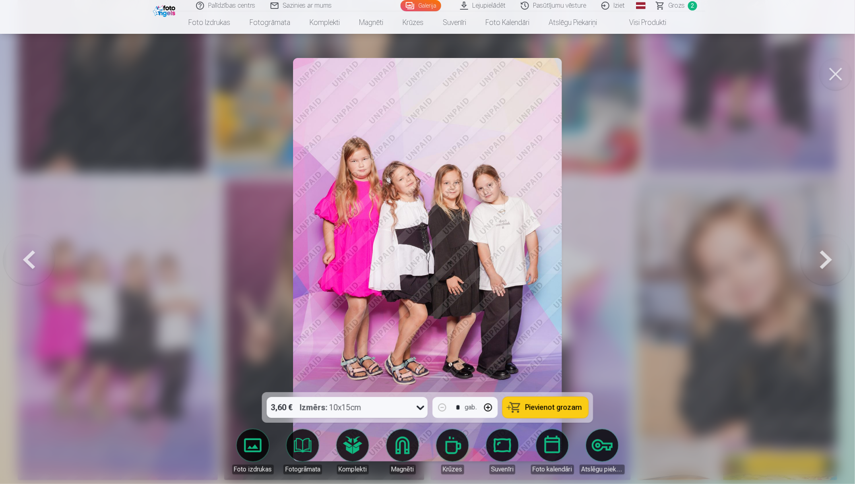  Describe the element at coordinates (314, 408) in the screenshot. I see `strong: Izmērs :` at that location.